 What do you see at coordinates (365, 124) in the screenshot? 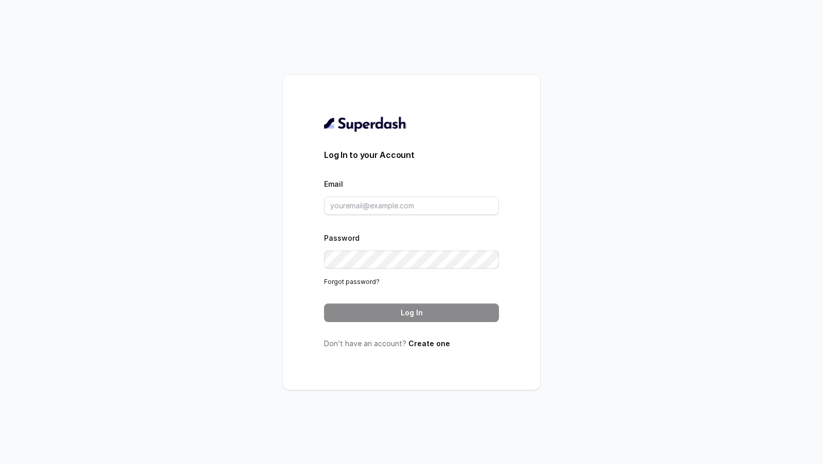
I see `img: light.svg` at bounding box center [365, 124].